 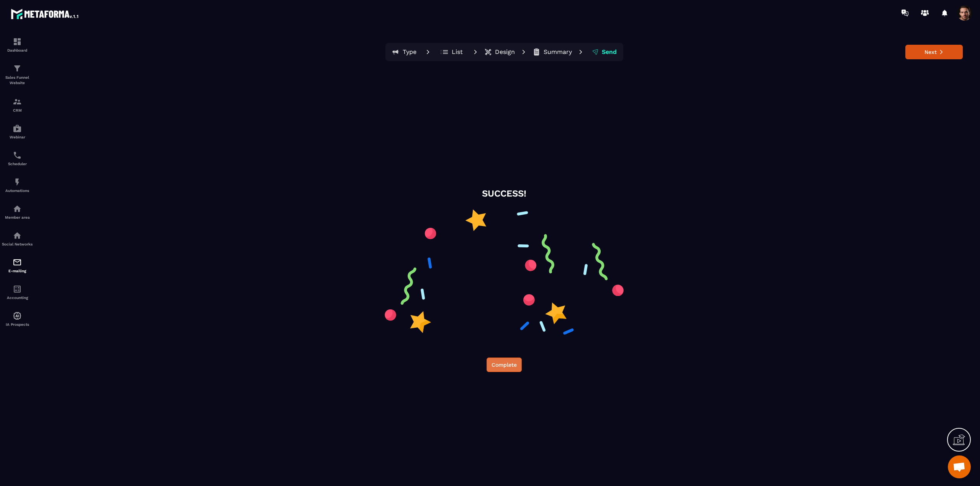 I want to click on p: Design, so click(x=505, y=52).